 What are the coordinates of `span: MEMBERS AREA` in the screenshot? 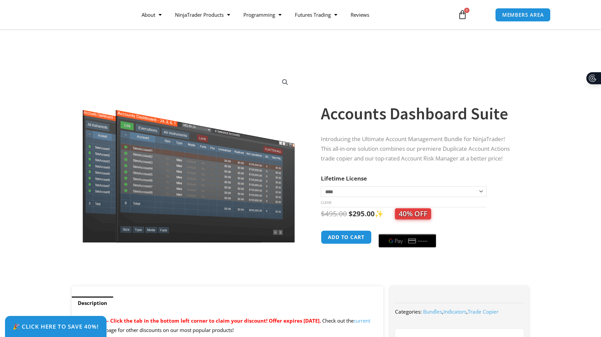 It's located at (523, 15).